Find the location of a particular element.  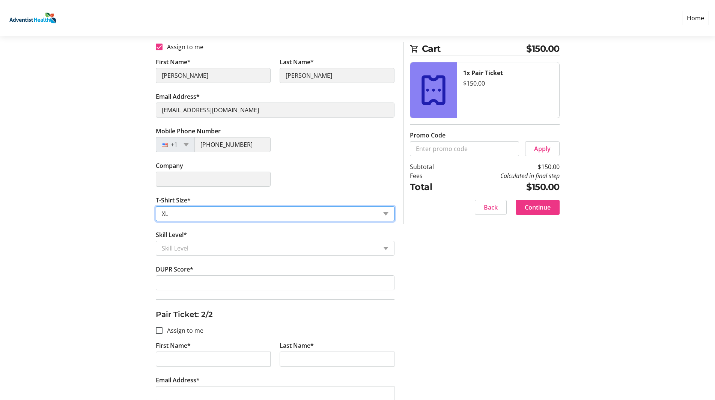

span: Apply is located at coordinates (542, 149).